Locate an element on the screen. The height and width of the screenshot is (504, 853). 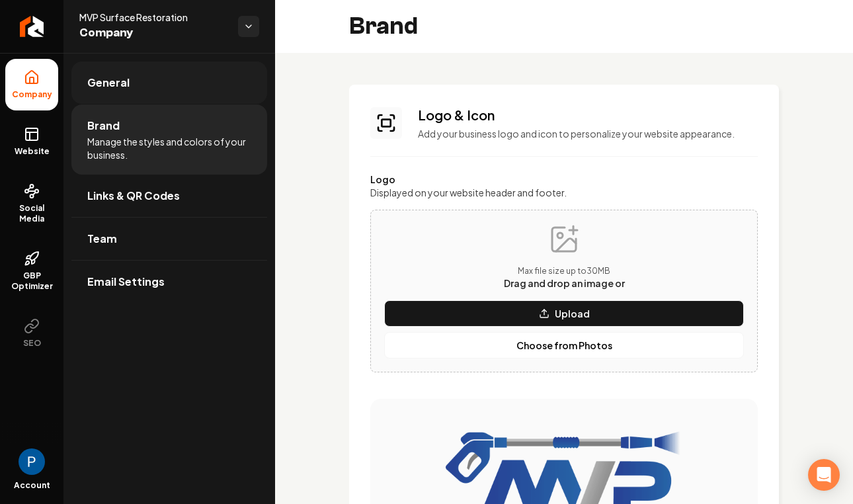
span: Team is located at coordinates (102, 239).